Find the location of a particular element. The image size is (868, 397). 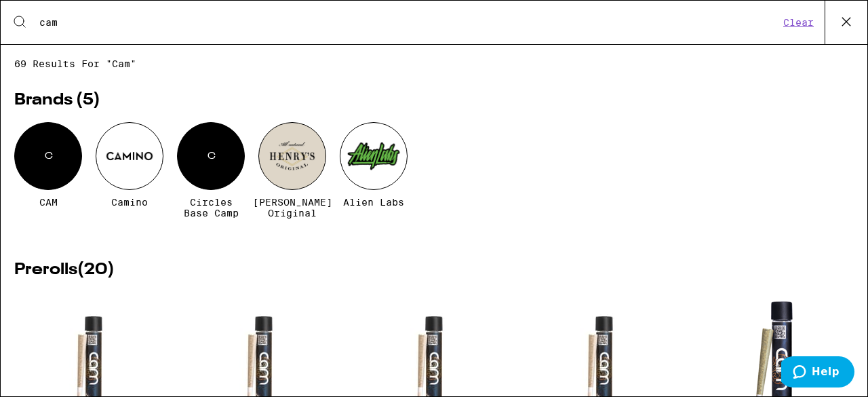

span: Circles Base Camp is located at coordinates (211, 208).